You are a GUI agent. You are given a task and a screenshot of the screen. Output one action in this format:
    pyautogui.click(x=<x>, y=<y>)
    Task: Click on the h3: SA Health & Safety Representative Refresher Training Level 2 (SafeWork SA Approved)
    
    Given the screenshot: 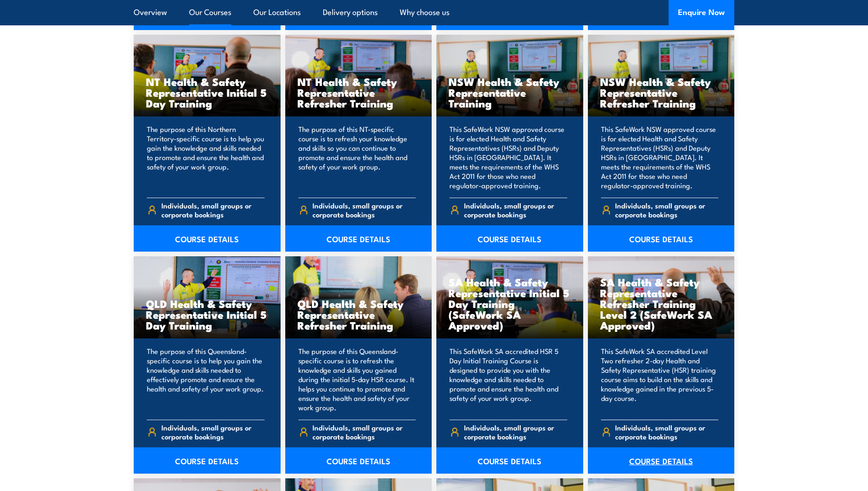 What is the action you would take?
    pyautogui.click(x=662, y=303)
    